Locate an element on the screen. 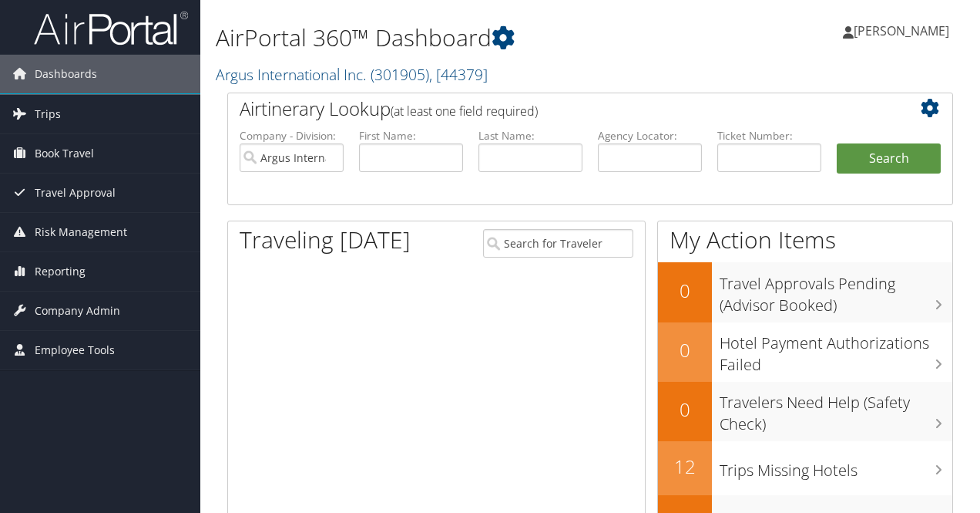 Image resolution: width=980 pixels, height=513 pixels. span: Reporting is located at coordinates (60, 272).